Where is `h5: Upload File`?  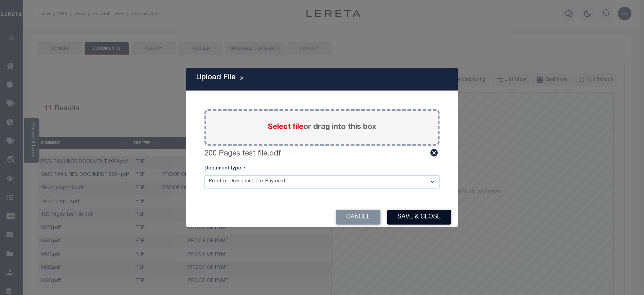
h5: Upload File is located at coordinates (216, 77).